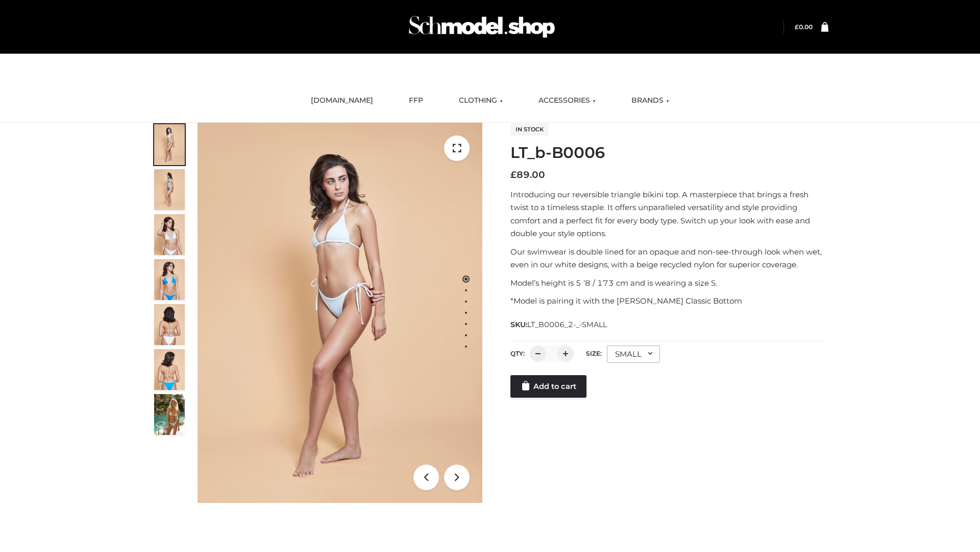 This screenshot has width=980, height=552. I want to click on a: Add to cart, so click(548, 387).